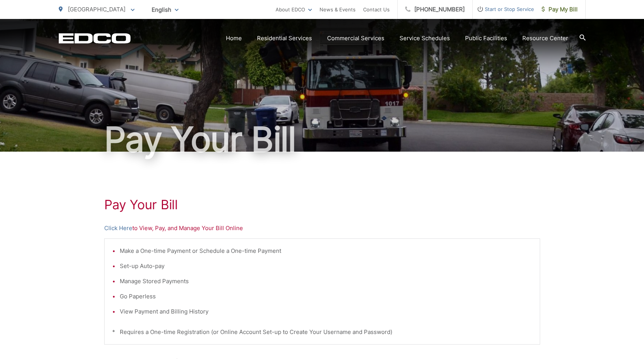  Describe the element at coordinates (338, 10) in the screenshot. I see `a: News & Events` at that location.